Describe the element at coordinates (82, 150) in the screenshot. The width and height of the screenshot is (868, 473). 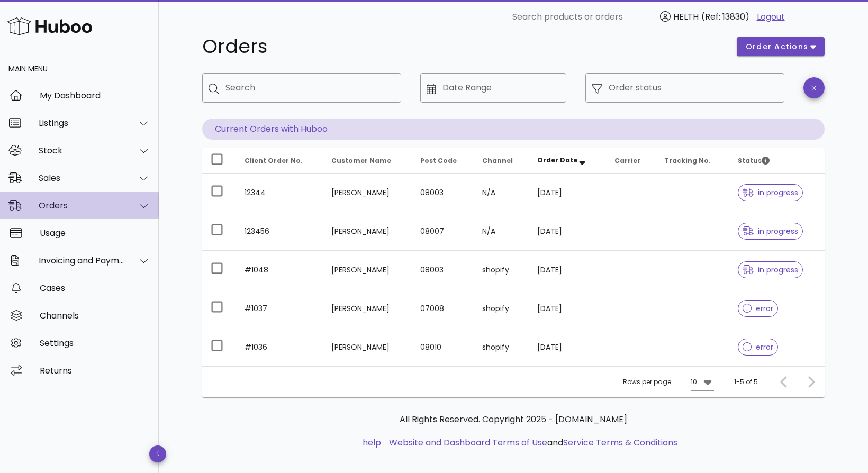
I see `div: Stock` at that location.